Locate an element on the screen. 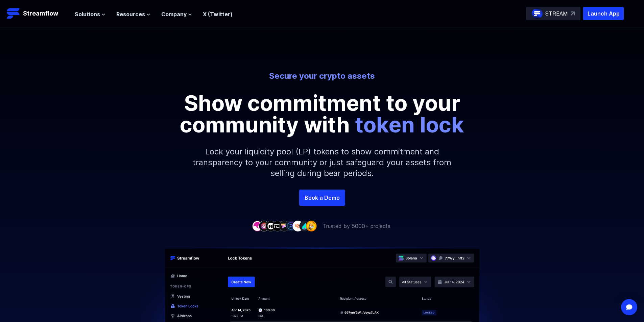  a: STREAM is located at coordinates (553, 14).